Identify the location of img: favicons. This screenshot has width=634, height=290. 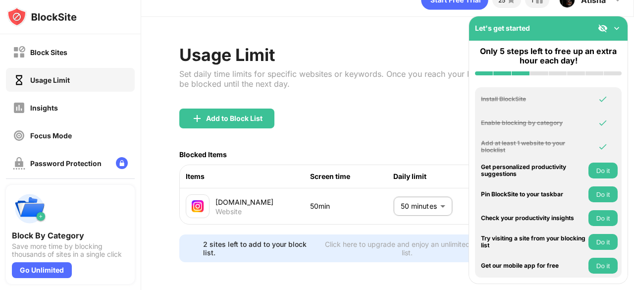
(198, 206).